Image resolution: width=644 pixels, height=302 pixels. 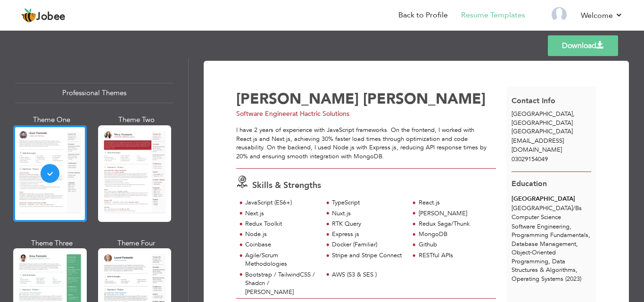 What do you see at coordinates (583, 46) in the screenshot?
I see `a: Download` at bounding box center [583, 46].